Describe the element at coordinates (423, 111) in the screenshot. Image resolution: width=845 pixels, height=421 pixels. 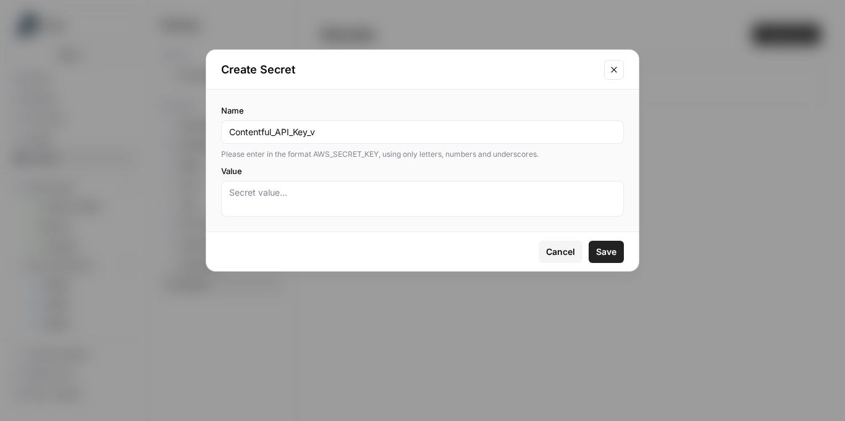
I see `label: Name` at that location.